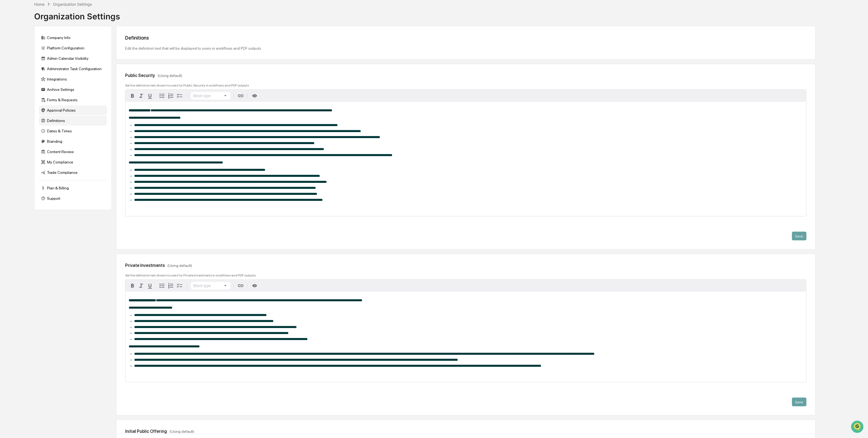  I want to click on div: We're available if you need us!, so click(44, 49).